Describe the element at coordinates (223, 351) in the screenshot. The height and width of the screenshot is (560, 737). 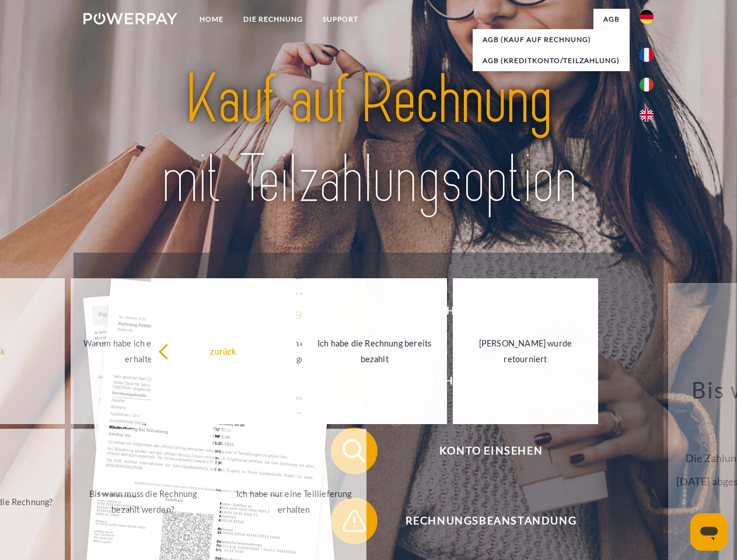
I see `div: zurück` at that location.